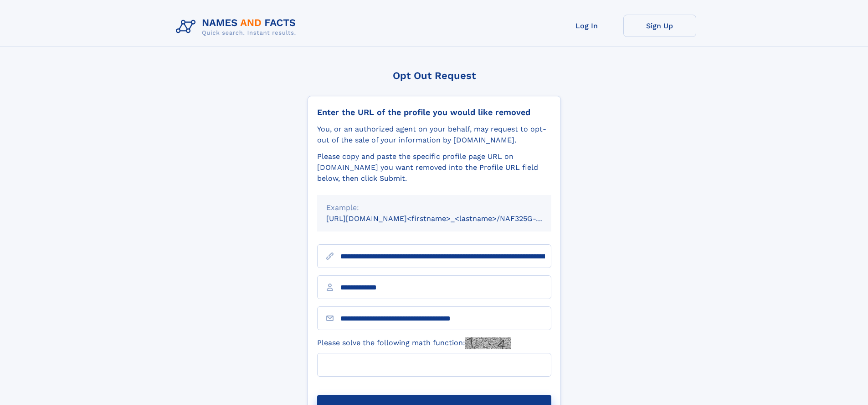 The width and height of the screenshot is (868, 405). I want to click on div: Example:, so click(435, 207).